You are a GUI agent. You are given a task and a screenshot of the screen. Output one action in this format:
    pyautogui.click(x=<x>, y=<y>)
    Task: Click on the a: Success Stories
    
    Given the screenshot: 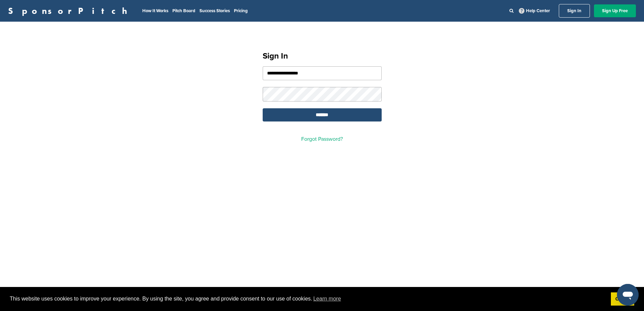 What is the action you would take?
    pyautogui.click(x=215, y=11)
    